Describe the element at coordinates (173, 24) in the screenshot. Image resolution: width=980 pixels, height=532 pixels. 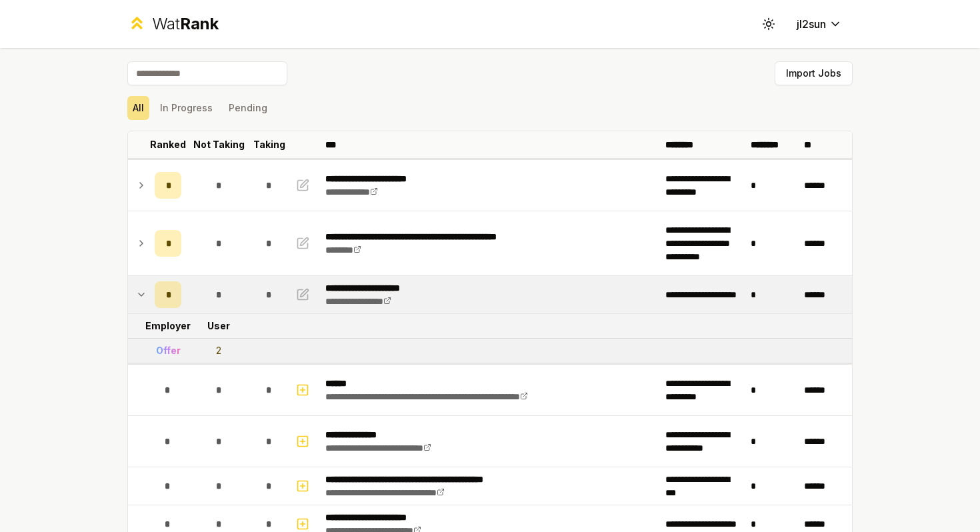
I see `a: WatRank` at that location.